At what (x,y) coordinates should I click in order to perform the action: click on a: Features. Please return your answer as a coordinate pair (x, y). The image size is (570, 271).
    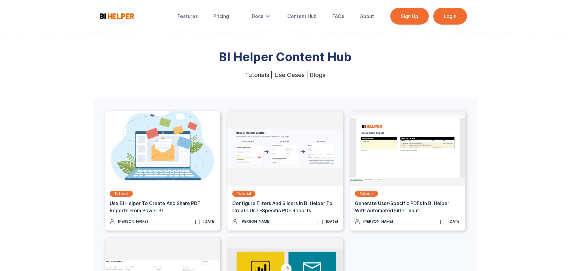
    Looking at the image, I should click on (187, 16).